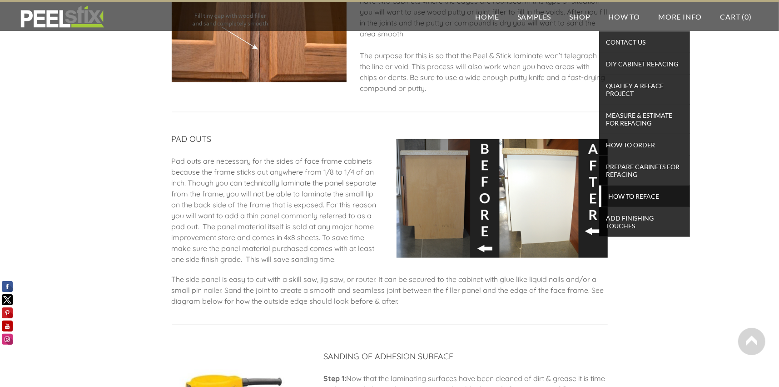 This screenshot has width=779, height=387. Describe the element at coordinates (580, 16) in the screenshot. I see `a: Shop` at that location.